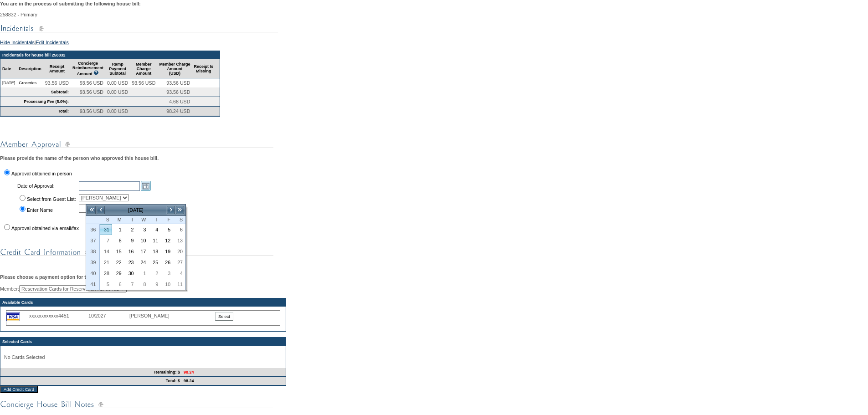 The height and width of the screenshot is (415, 868). Describe the element at coordinates (40, 210) in the screenshot. I see `label: Enter Name` at that location.